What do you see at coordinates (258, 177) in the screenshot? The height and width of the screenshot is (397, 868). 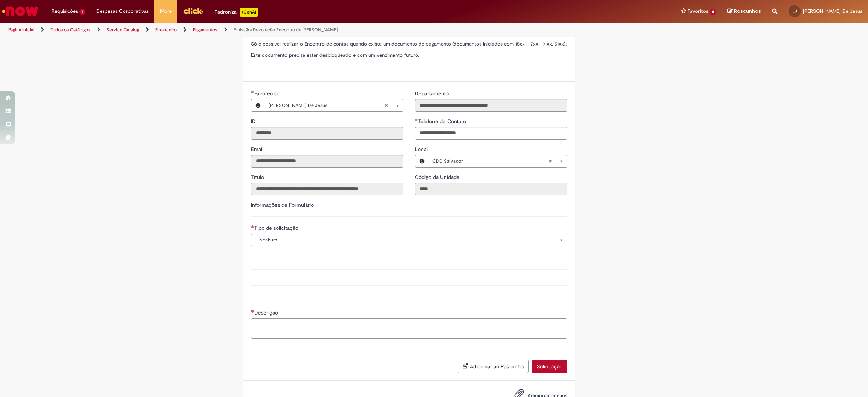 I see `label: Somente leitura - Título` at bounding box center [258, 177].